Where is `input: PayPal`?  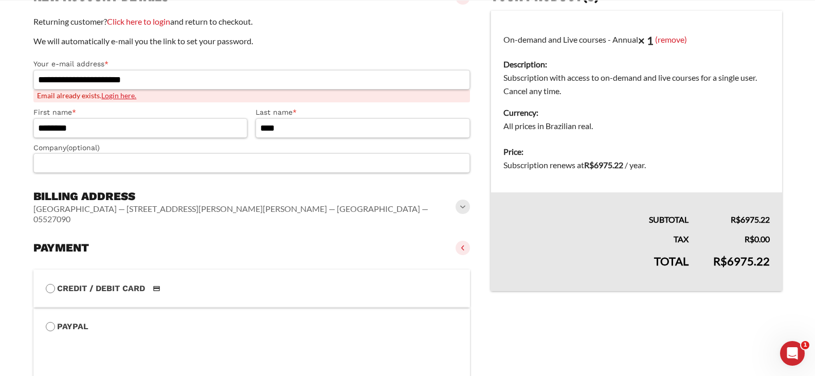 input: PayPal is located at coordinates (50, 327).